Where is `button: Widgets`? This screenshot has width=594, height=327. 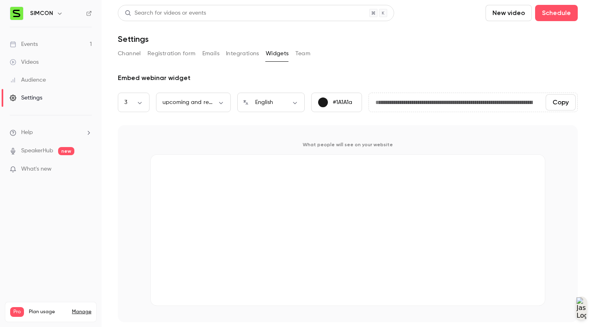
button: Widgets is located at coordinates (277, 54).